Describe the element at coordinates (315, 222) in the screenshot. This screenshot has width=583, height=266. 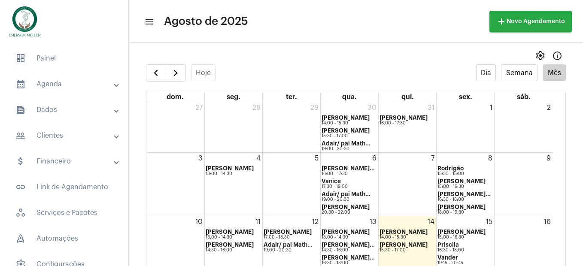
I see `a: 12 de agosto de 2025` at that location.